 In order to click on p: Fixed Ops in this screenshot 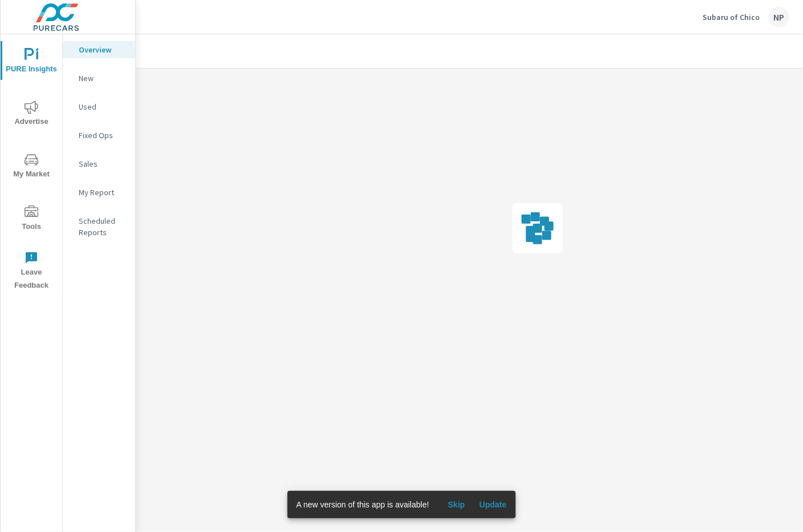, I will do `click(102, 135)`.